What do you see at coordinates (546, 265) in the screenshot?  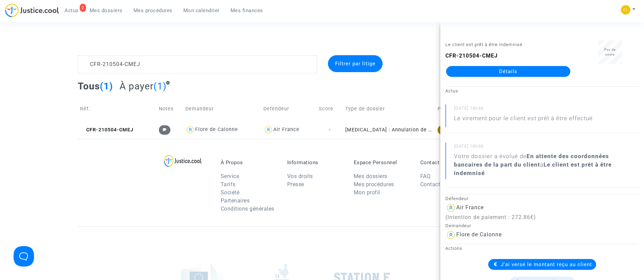 I see `span: J'ai versé le montant reçu au client` at bounding box center [546, 265].